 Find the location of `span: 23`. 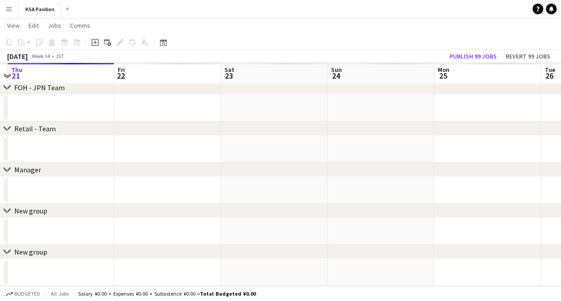

span: 23 is located at coordinates (229, 75).